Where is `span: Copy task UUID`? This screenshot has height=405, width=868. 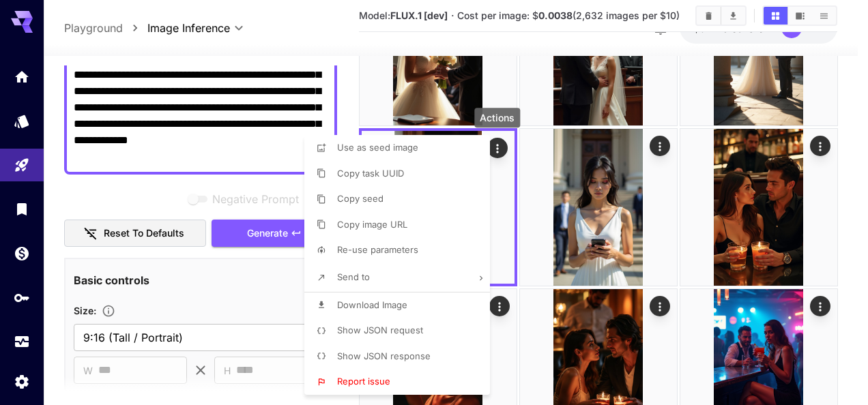
span: Copy task UUID is located at coordinates (370, 173).